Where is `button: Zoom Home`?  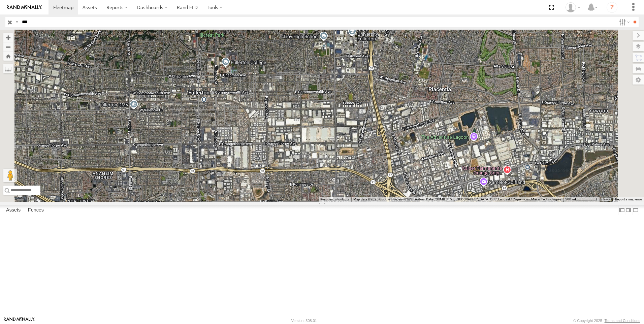 button: Zoom Home is located at coordinates (8, 56).